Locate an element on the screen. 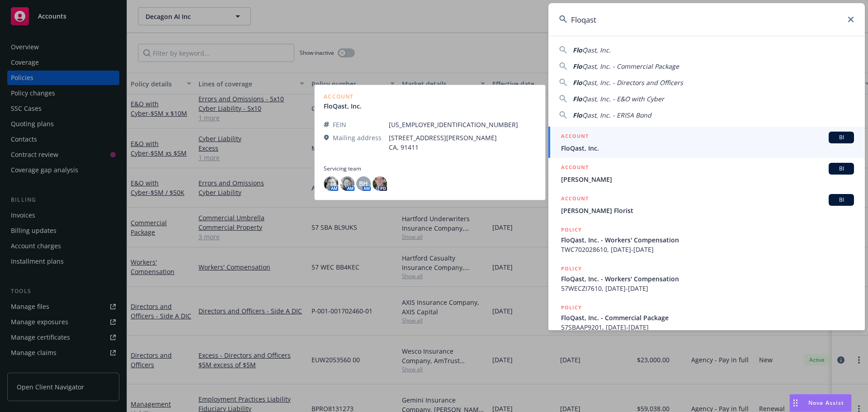 Image resolution: width=868 pixels, height=412 pixels. a: ACCOUNTBIFloQast, Inc. is located at coordinates (707, 142).